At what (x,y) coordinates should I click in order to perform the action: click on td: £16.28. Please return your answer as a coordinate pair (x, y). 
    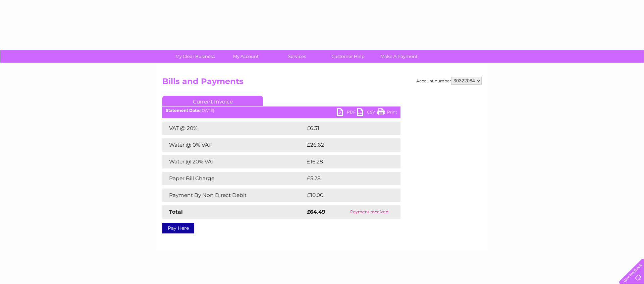
    Looking at the image, I should click on (346, 162).